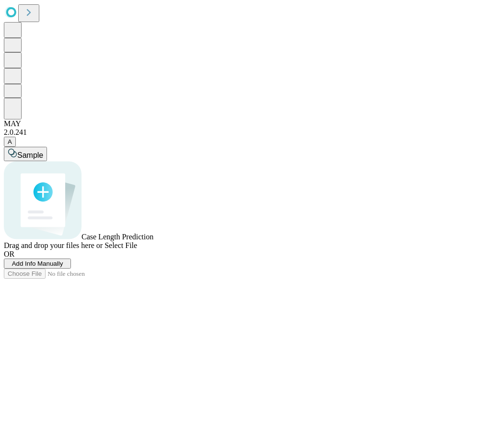 The image size is (501, 448). Describe the element at coordinates (250, 124) in the screenshot. I see `div: MAY` at that location.